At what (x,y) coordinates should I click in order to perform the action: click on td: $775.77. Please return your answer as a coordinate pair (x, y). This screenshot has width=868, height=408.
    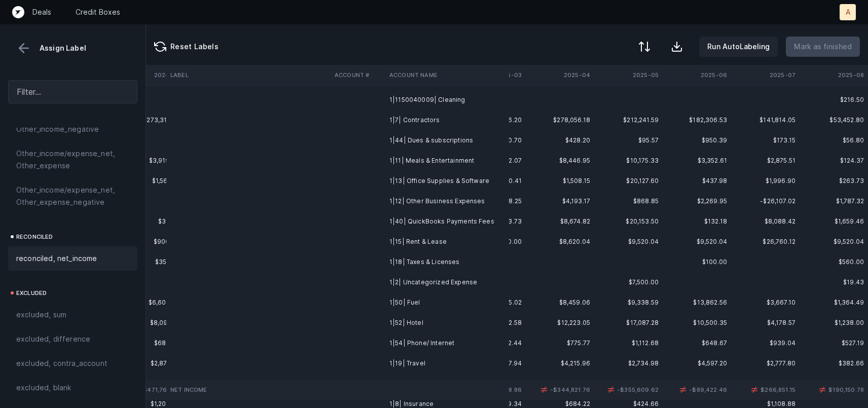
    Looking at the image, I should click on (560, 343).